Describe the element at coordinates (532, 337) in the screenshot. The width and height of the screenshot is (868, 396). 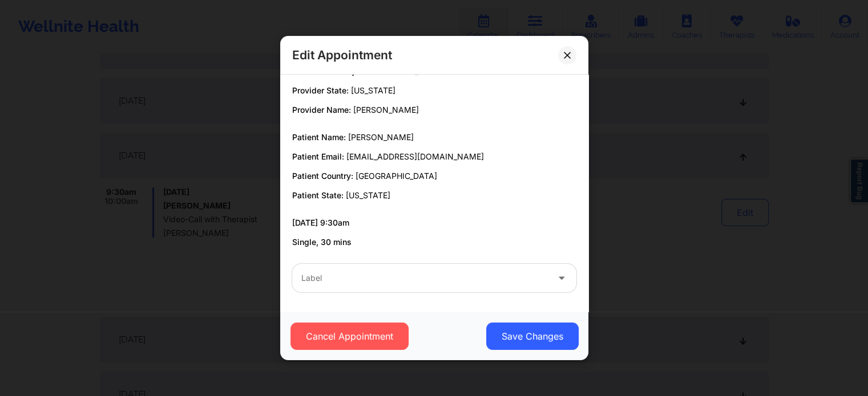
I see `button: Save Changes` at that location.